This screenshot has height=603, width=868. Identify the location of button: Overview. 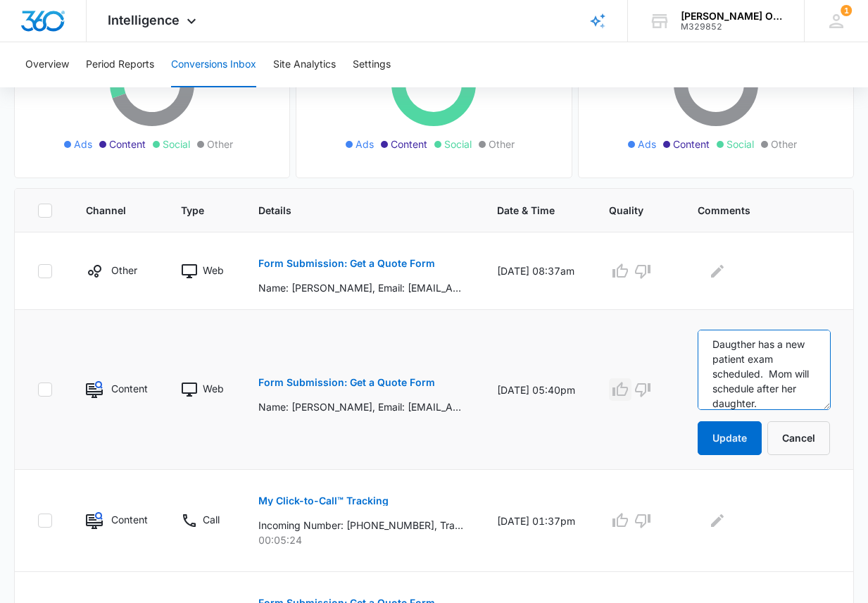
(48, 65).